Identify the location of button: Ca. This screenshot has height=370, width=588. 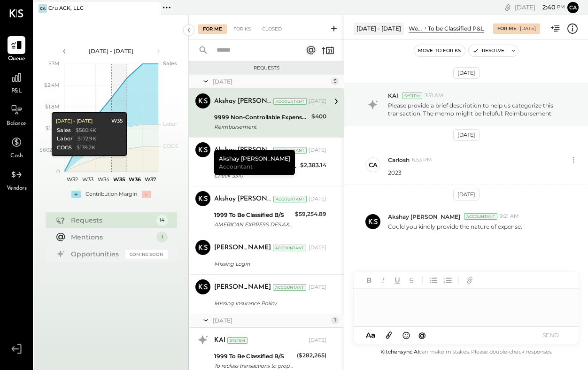
(573, 8).